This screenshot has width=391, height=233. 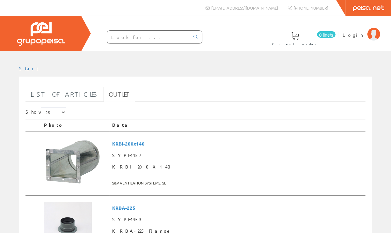 What do you see at coordinates (127, 219) in the screenshot?
I see `font: SYPE4453` at bounding box center [127, 219].